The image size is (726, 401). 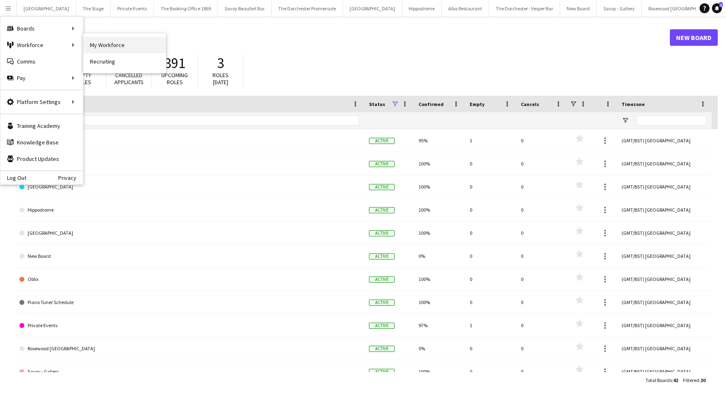 What do you see at coordinates (42, 78) in the screenshot?
I see `div: Pay` at bounding box center [42, 78].